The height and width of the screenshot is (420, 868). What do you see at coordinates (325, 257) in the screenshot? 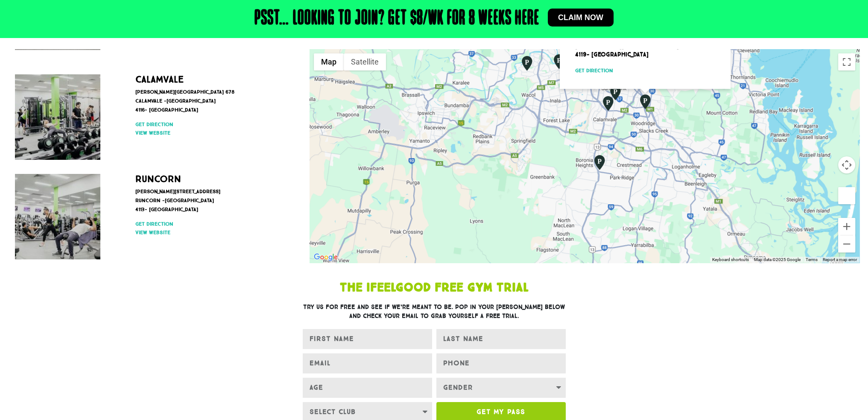
I see `img: Google` at bounding box center [325, 257].